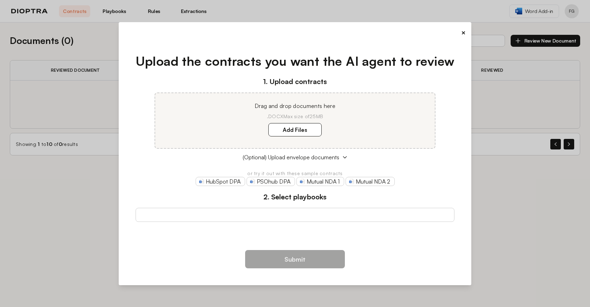  Describe the element at coordinates (295, 106) in the screenshot. I see `p: Drag and drop documents here` at that location.